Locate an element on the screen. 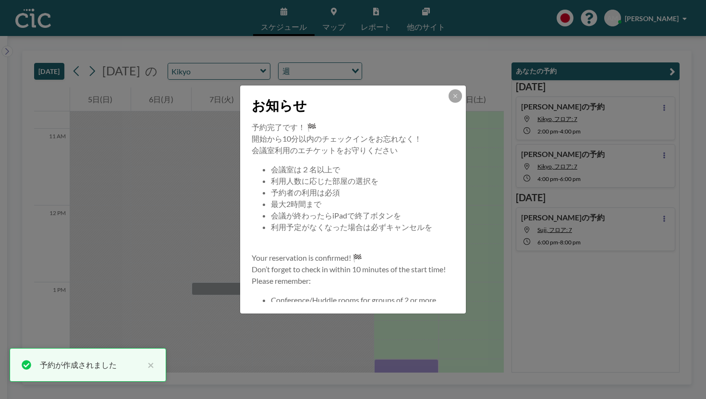  span: Your reservation is confirmed! 🏁 is located at coordinates (307, 258).